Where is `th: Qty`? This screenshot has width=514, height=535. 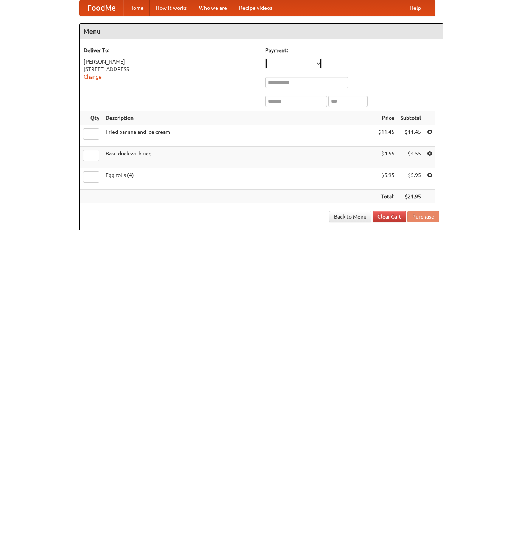
th: Qty is located at coordinates (91, 118).